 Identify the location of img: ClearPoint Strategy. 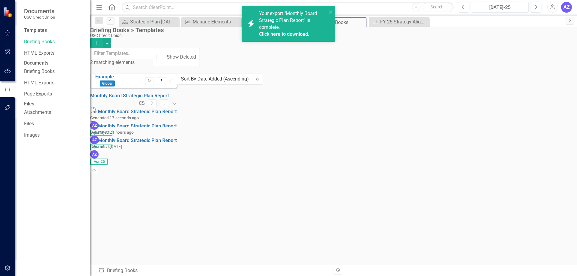
(8, 12).